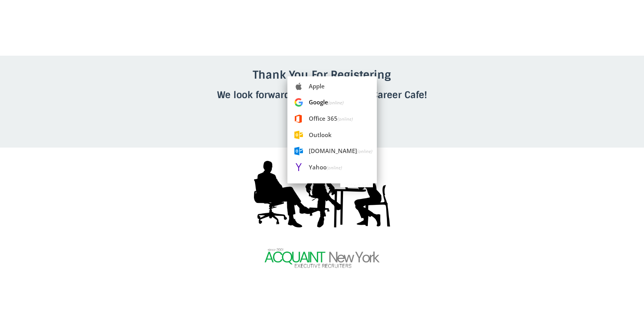 This screenshot has width=644, height=331. I want to click on span: Outlook, so click(332, 134).